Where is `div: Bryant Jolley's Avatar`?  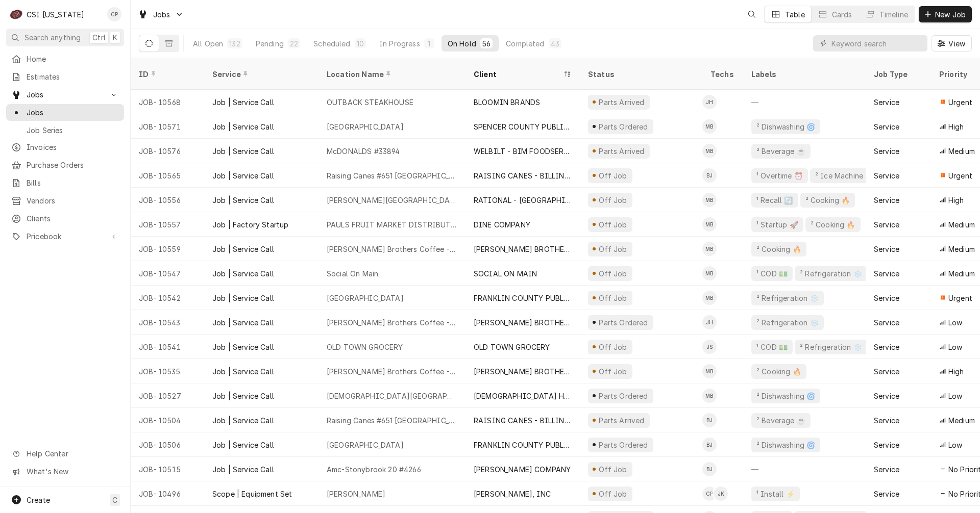
div: Bryant Jolley's Avatar is located at coordinates (710, 420).